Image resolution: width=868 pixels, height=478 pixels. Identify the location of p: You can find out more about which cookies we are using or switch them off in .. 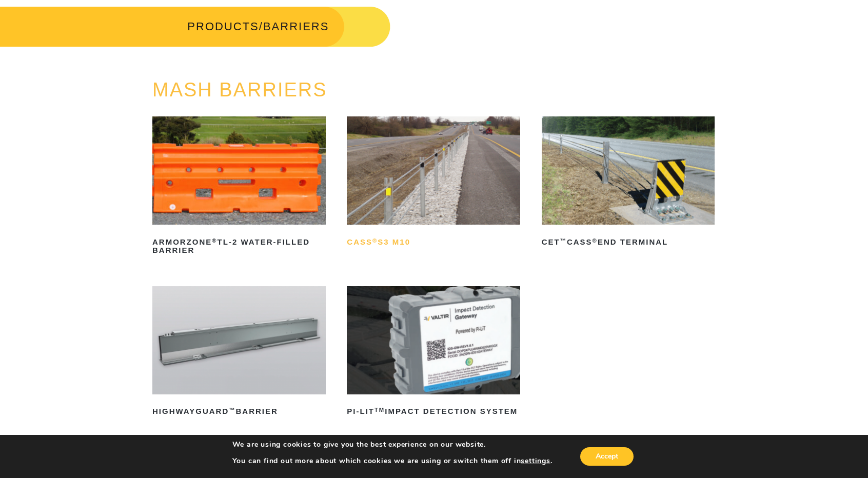
(393, 461).